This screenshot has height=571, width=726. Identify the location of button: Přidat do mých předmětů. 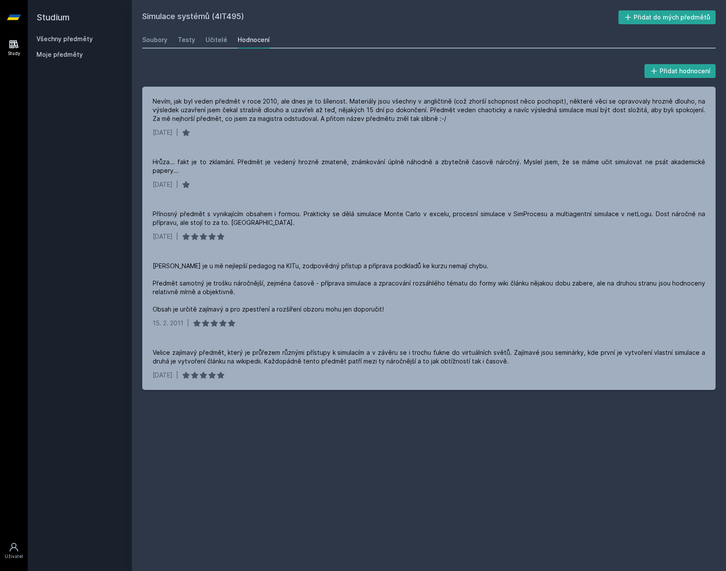
(667, 17).